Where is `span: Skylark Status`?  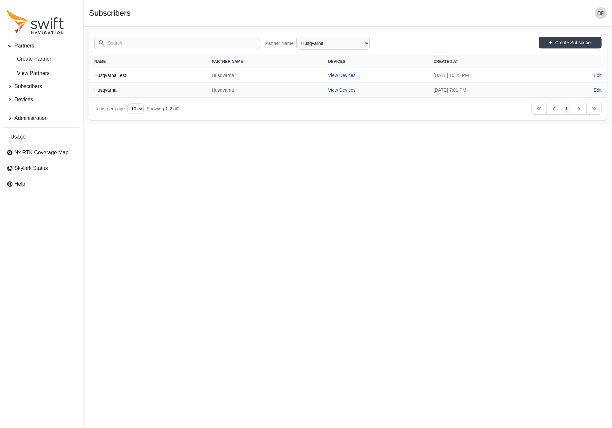
span: Skylark Status is located at coordinates (31, 168).